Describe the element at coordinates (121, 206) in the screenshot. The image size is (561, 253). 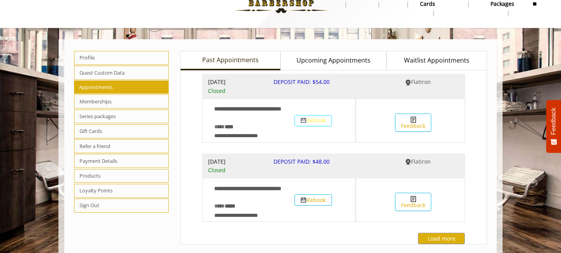
I see `span: Sign Out` at that location.